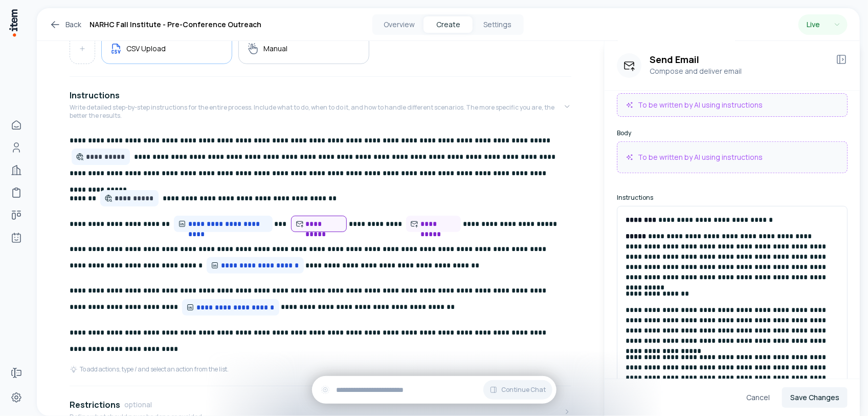 The image size is (868, 416). Describe the element at coordinates (739, 59) in the screenshot. I see `h3: Send Email` at that location.